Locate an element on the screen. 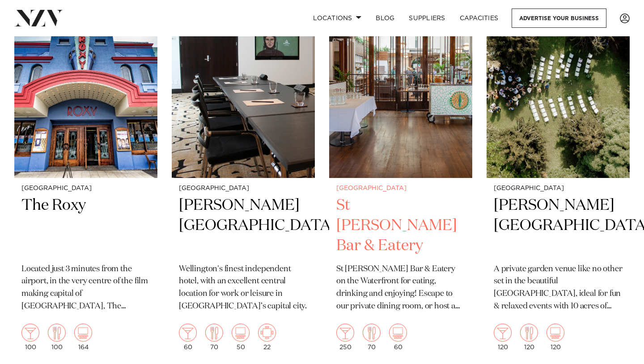 The height and width of the screenshot is (364, 644). p: Wellington's finest independent hotel, with an excellent central location for work or leisure in ... is located at coordinates (243, 288).